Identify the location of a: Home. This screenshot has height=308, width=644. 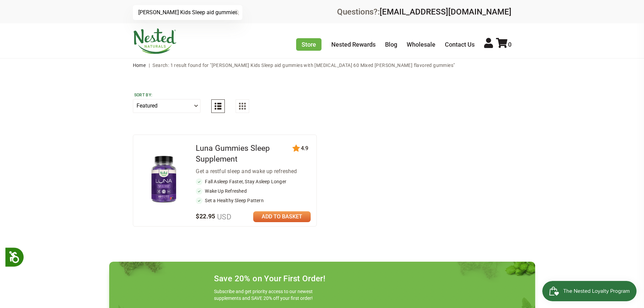
(139, 66).